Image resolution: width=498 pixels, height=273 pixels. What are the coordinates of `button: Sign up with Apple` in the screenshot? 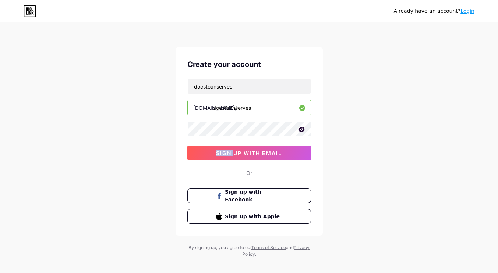 It's located at (249, 217).